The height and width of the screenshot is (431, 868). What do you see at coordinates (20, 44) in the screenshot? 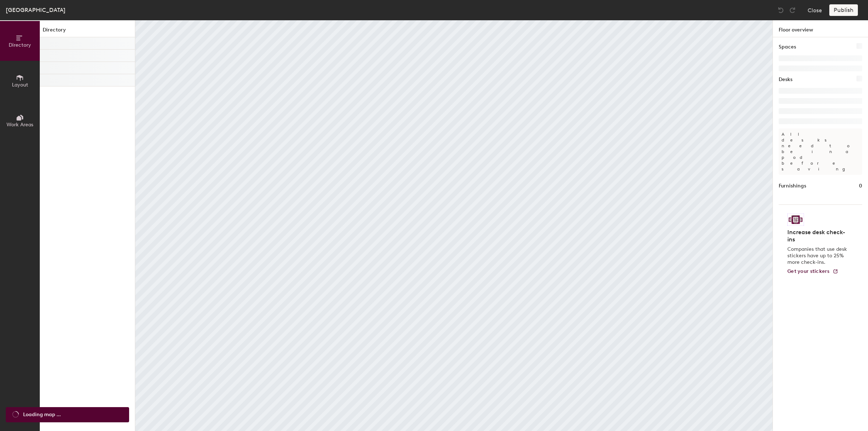
I see `span: Directory` at bounding box center [20, 44].